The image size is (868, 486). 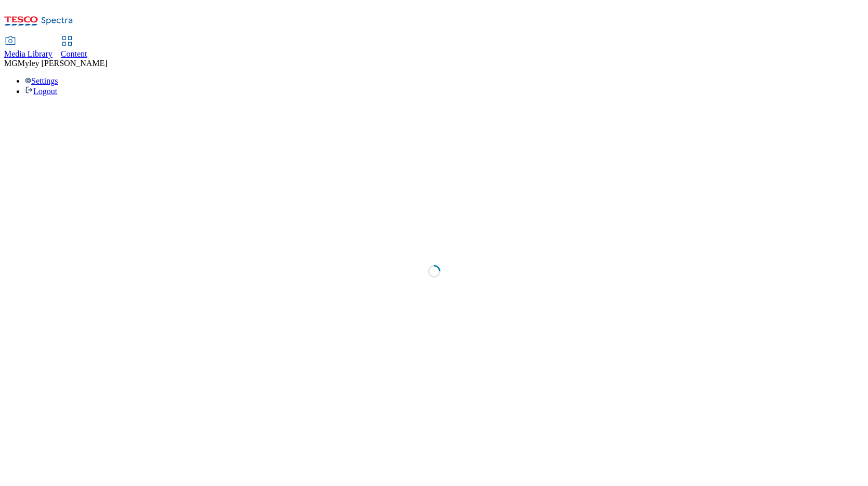 What do you see at coordinates (74, 54) in the screenshot?
I see `span: Content` at bounding box center [74, 54].